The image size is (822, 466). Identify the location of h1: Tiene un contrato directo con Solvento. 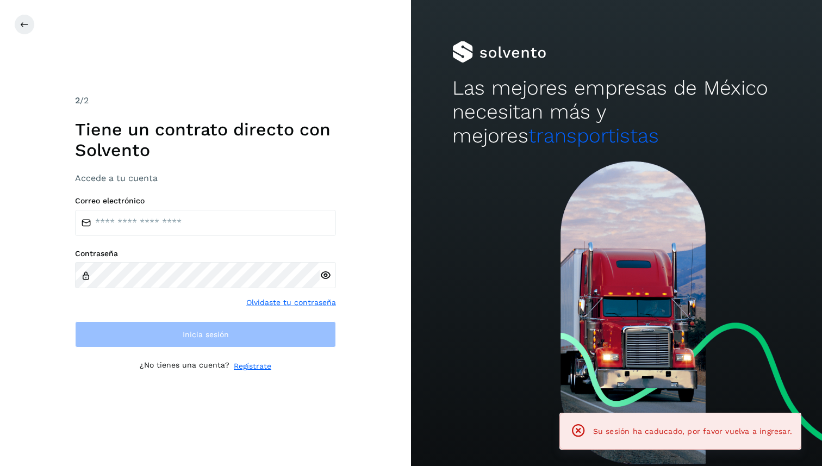
(205, 140).